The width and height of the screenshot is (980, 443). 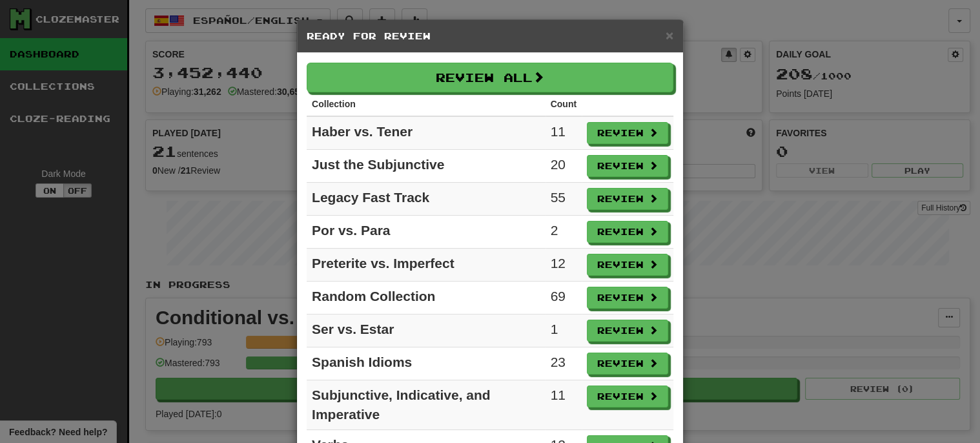 What do you see at coordinates (563, 298) in the screenshot?
I see `td: 69` at bounding box center [563, 298].